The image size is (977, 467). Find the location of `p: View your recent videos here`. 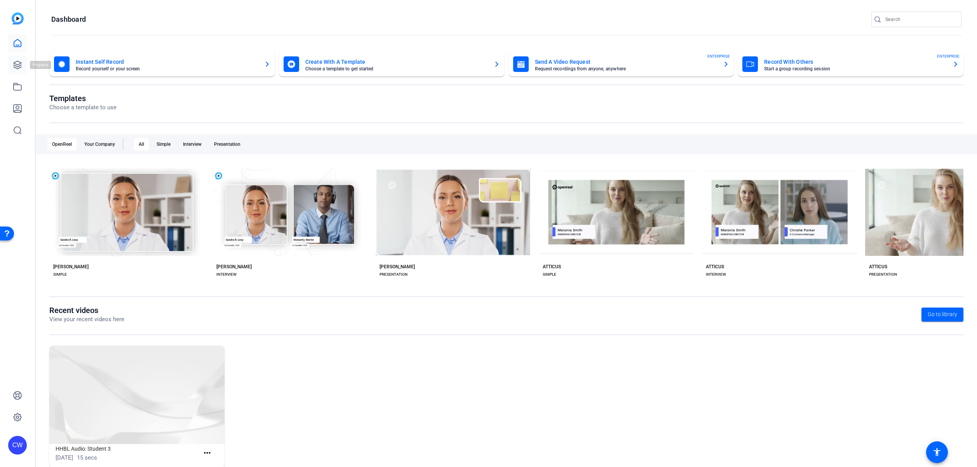

p: View your recent videos here is located at coordinates (87, 319).